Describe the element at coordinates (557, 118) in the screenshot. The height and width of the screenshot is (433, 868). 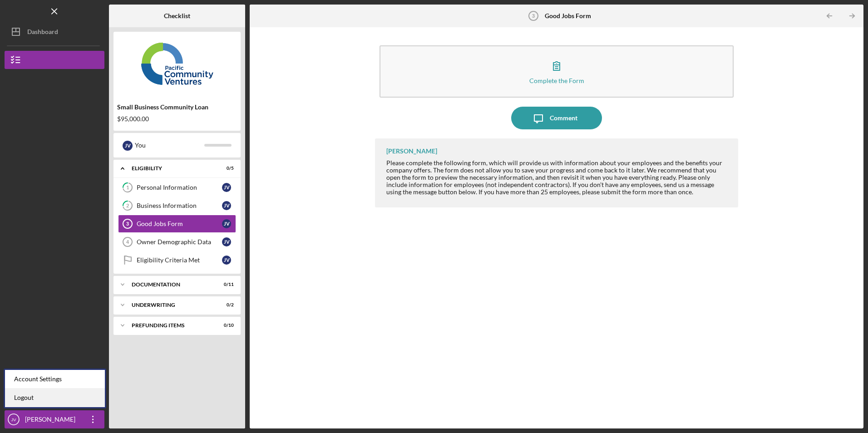
I see `button: Comment` at that location.